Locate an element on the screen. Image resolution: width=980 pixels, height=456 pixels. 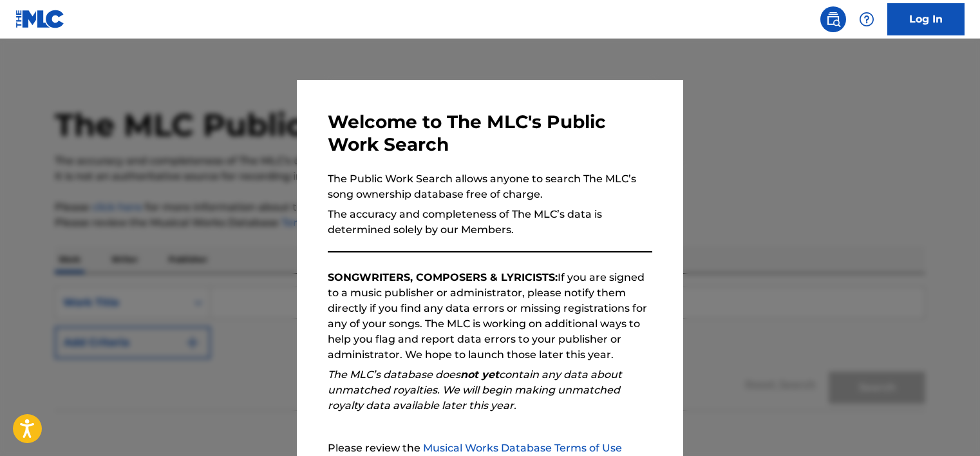
img: MLC Logo is located at coordinates (40, 19).